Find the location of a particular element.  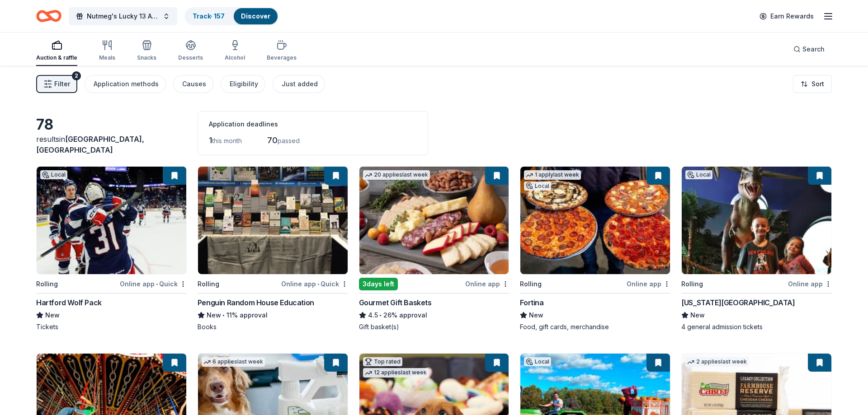

div: 2 applies last week is located at coordinates (717, 362).